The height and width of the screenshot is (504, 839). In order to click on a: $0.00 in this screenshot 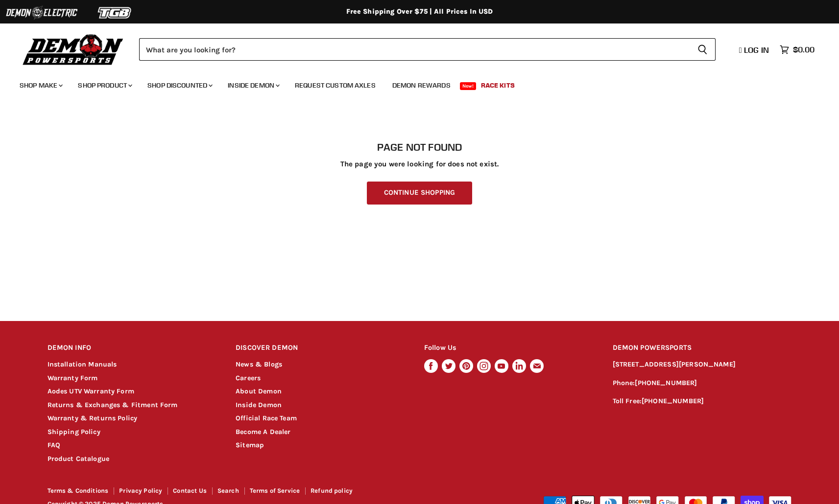, I will do `click(797, 50)`.